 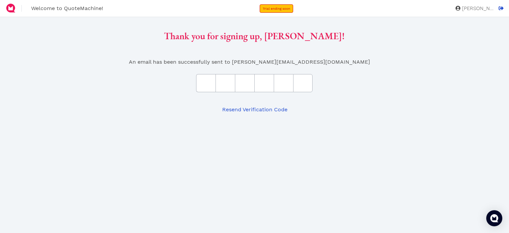 What do you see at coordinates (67, 8) in the screenshot?
I see `span: Welcome to QuoteMachine!` at bounding box center [67, 8].